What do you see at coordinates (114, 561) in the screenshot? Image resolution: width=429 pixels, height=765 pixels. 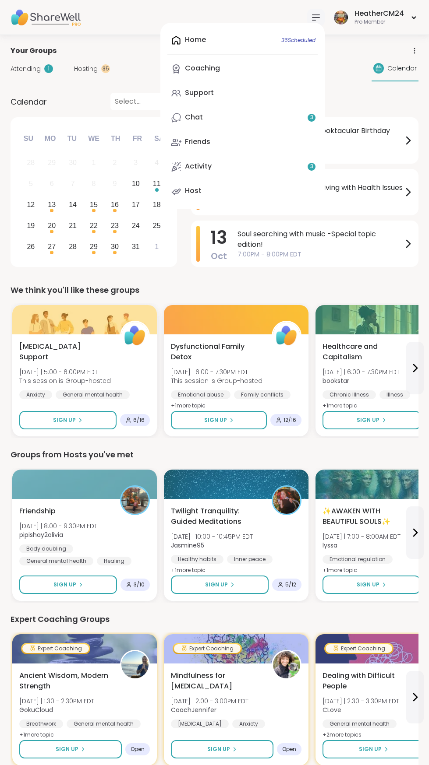 I see `div: Healing` at bounding box center [114, 561].